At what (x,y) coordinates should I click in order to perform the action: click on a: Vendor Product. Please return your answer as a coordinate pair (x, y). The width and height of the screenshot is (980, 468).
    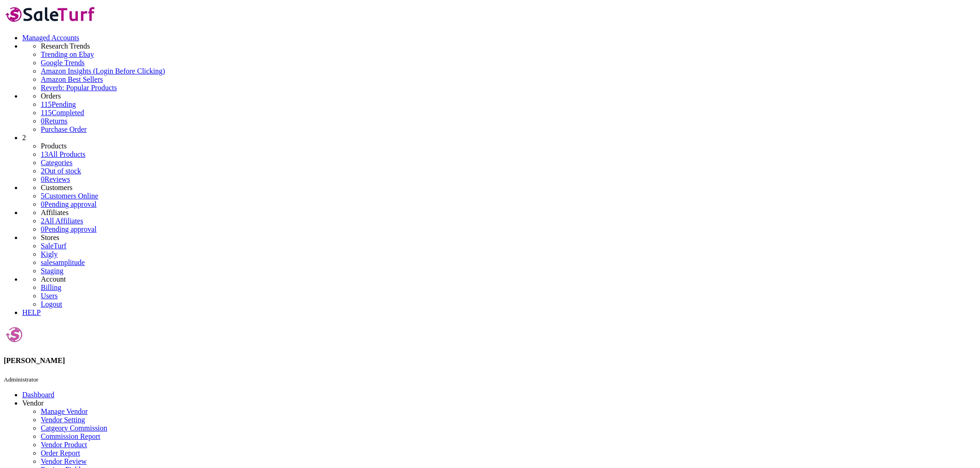
    Looking at the image, I should click on (64, 445).